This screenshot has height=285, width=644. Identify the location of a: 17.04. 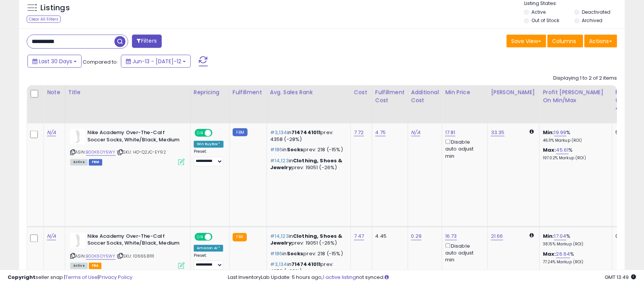
(560, 237).